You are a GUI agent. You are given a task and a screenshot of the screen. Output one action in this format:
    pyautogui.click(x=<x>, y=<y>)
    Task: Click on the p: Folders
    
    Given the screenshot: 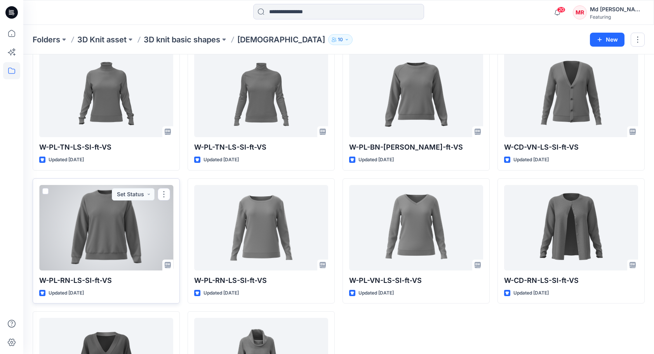 What is the action you would take?
    pyautogui.click(x=46, y=40)
    